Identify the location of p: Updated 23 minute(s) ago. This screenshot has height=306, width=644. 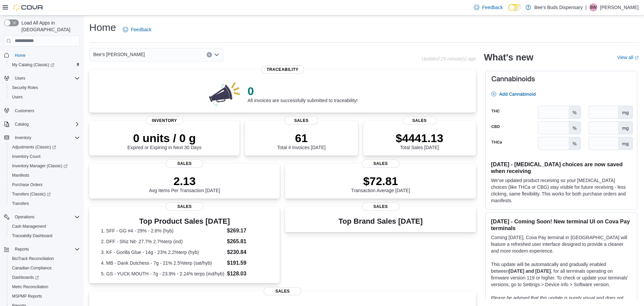
(449, 59).